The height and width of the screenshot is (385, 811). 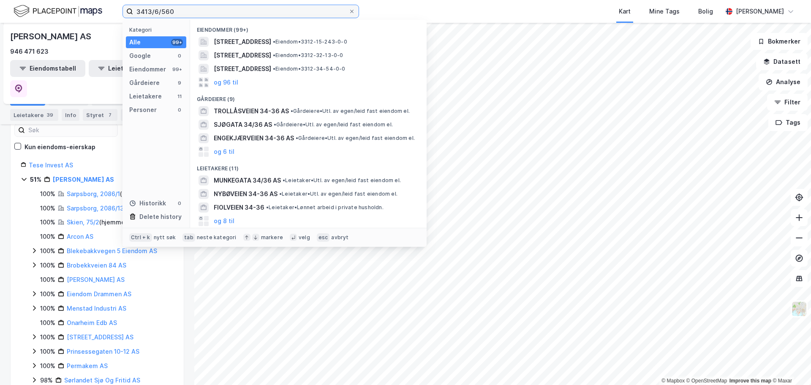 What do you see at coordinates (112, 251) in the screenshot?
I see `a: Blekebakkvegen 5 Eiendom AS` at bounding box center [112, 251].